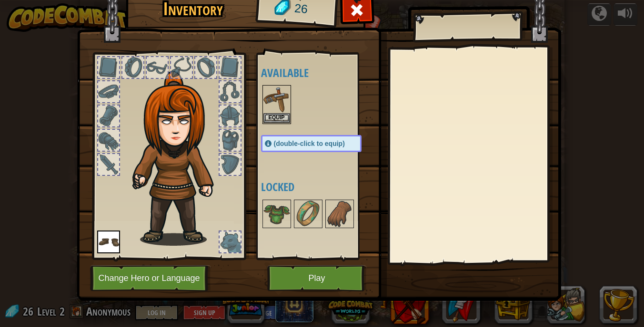  I want to click on button: Equip, so click(277, 118).